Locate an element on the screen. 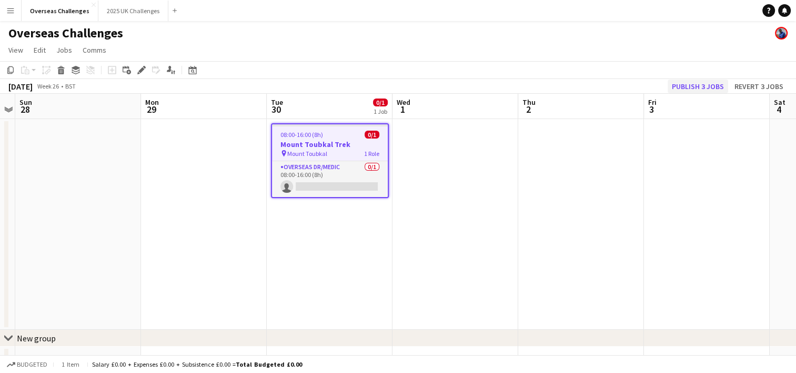 The width and height of the screenshot is (796, 373). span: 1 is located at coordinates (403, 109).